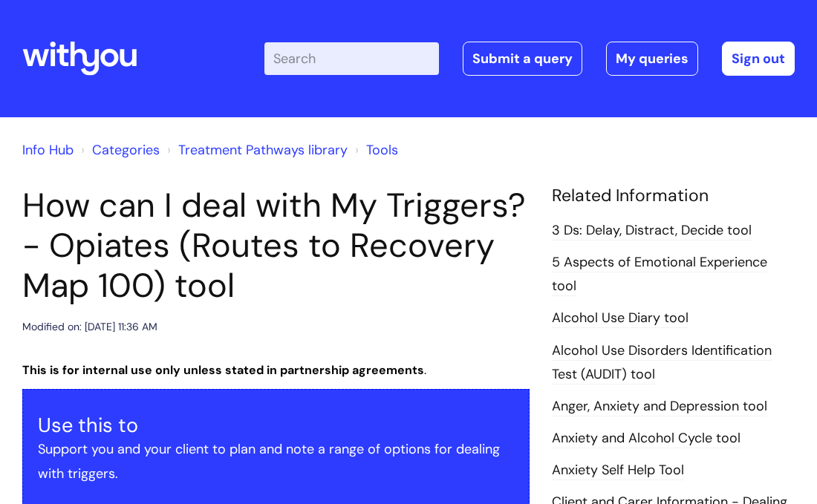  I want to click on a: 5 Aspects of Emotional Experience tool, so click(660, 275).